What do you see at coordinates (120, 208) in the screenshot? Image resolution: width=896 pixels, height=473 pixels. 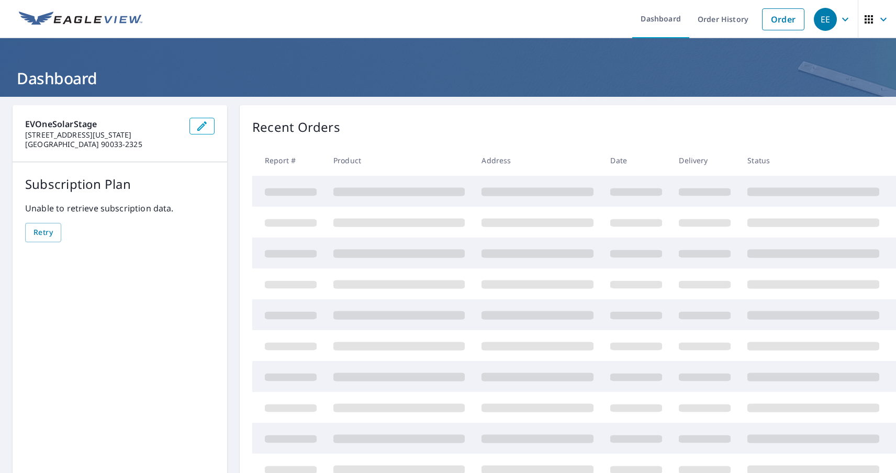 I see `p: Unable to retrieve subscription data.` at bounding box center [120, 208].